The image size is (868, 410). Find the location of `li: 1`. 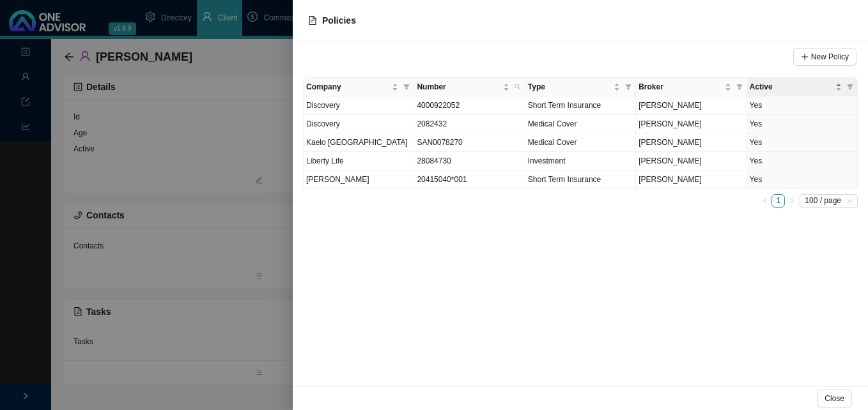

li: 1 is located at coordinates (778, 201).